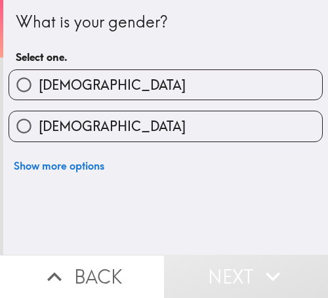  I want to click on h6: Select one., so click(165, 57).